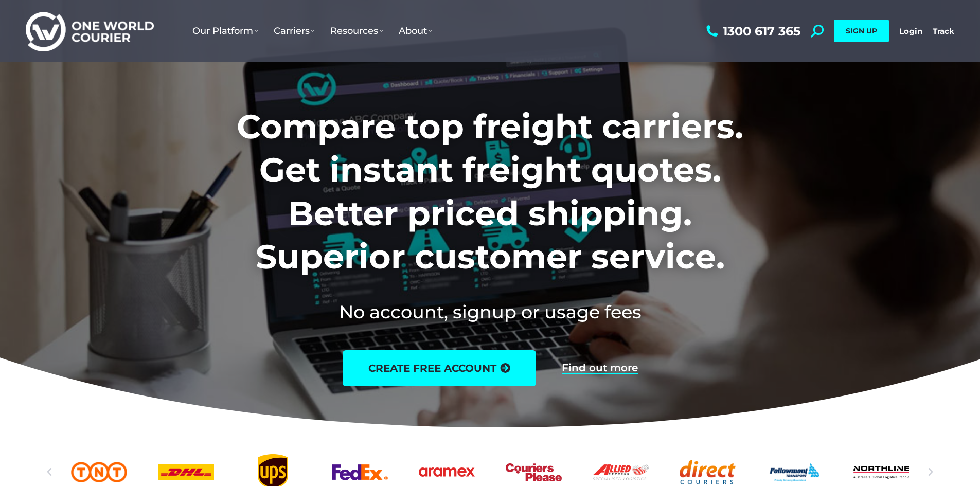 The width and height of the screenshot is (980, 486). What do you see at coordinates (439, 369) in the screenshot?
I see `a: create free account` at bounding box center [439, 369].